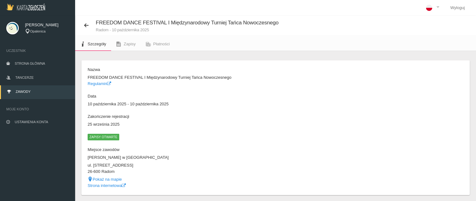 Image resolution: width=476 pixels, height=201 pixels. Describe the element at coordinates (180, 117) in the screenshot. I see `dt: Zakończenie rejestracji` at that location.